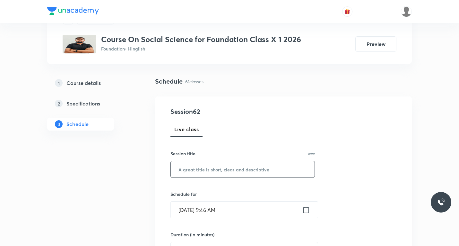 Image resolution: width=459 pixels, height=246 pixels. Describe the element at coordinates (186, 129) in the screenshot. I see `span: Live class` at that location.